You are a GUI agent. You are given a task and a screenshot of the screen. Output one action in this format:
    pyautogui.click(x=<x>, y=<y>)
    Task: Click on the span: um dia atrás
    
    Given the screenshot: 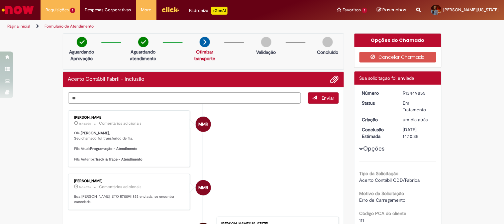 What is the action you would take?
    pyautogui.click(x=416, y=120)
    